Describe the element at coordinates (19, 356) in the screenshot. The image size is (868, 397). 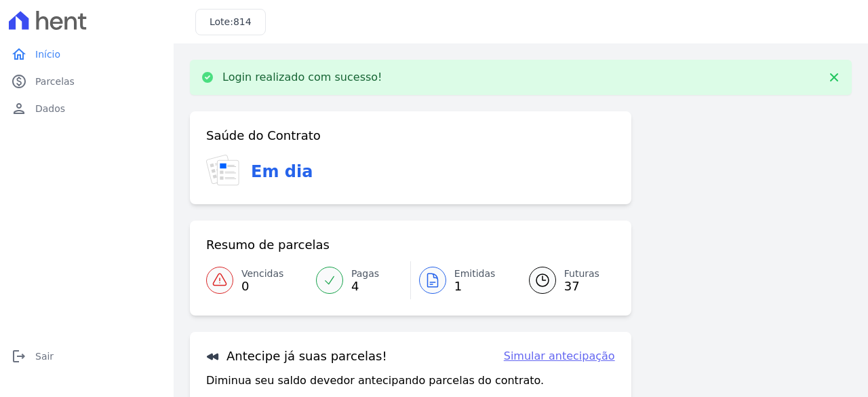
I see `i: logout` at that location.